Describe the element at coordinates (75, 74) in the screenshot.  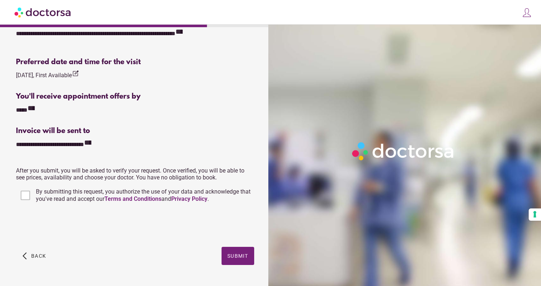
I see `i: edit_square` at that location.